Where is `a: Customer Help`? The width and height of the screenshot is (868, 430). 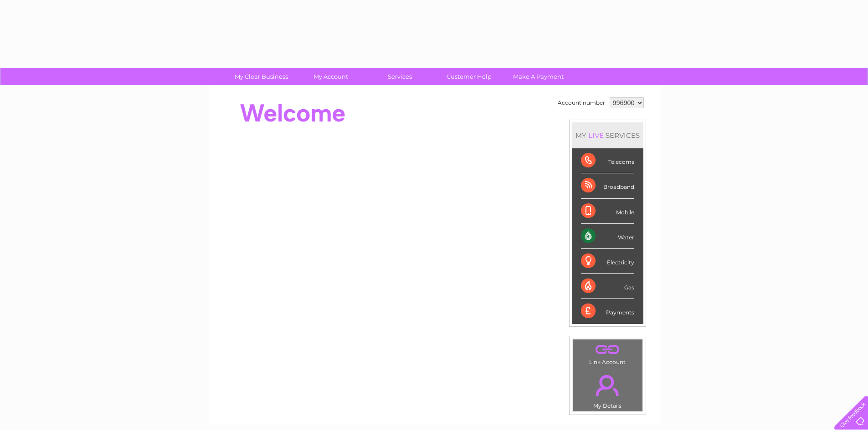 a: Customer Help is located at coordinates (469, 76).